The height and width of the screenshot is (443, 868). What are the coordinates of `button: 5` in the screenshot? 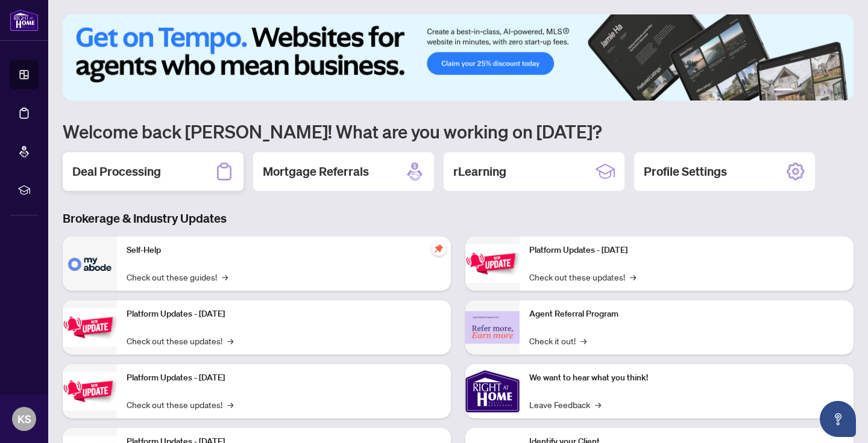 It's located at (829, 91).